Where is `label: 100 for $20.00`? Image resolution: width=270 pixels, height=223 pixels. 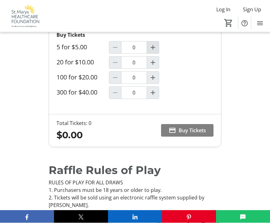 label: 100 for $20.00 is located at coordinates (77, 78).